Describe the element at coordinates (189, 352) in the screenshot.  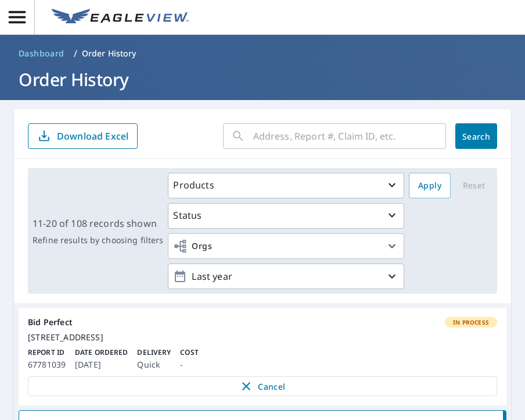
I see `p: Cost` at that location.